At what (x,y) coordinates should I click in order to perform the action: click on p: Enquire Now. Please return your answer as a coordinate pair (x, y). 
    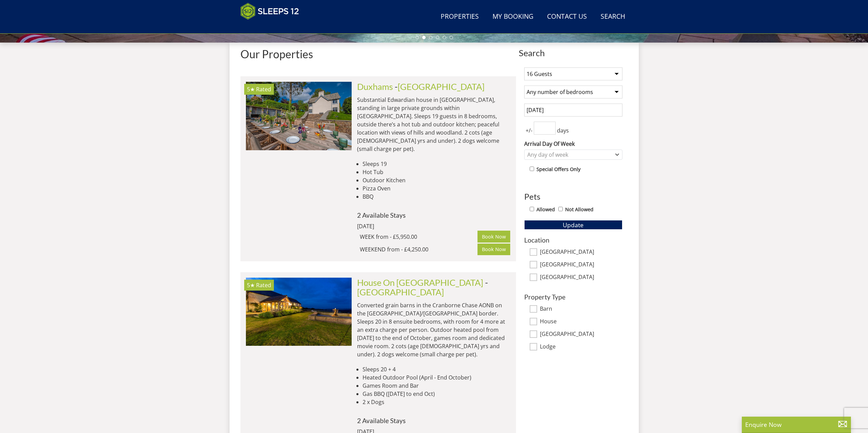
    Looking at the image, I should click on (796, 425).